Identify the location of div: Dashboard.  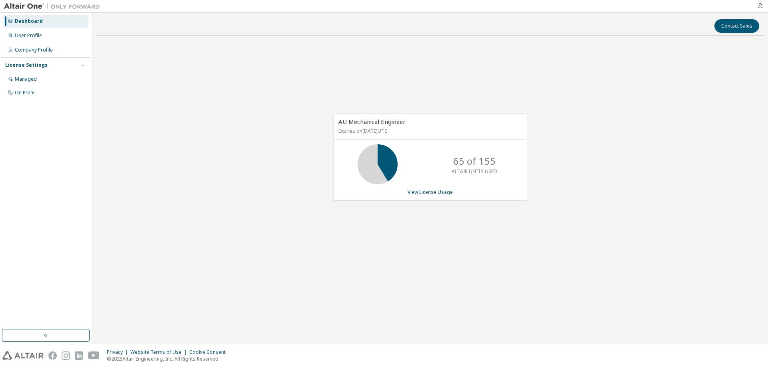
(29, 21).